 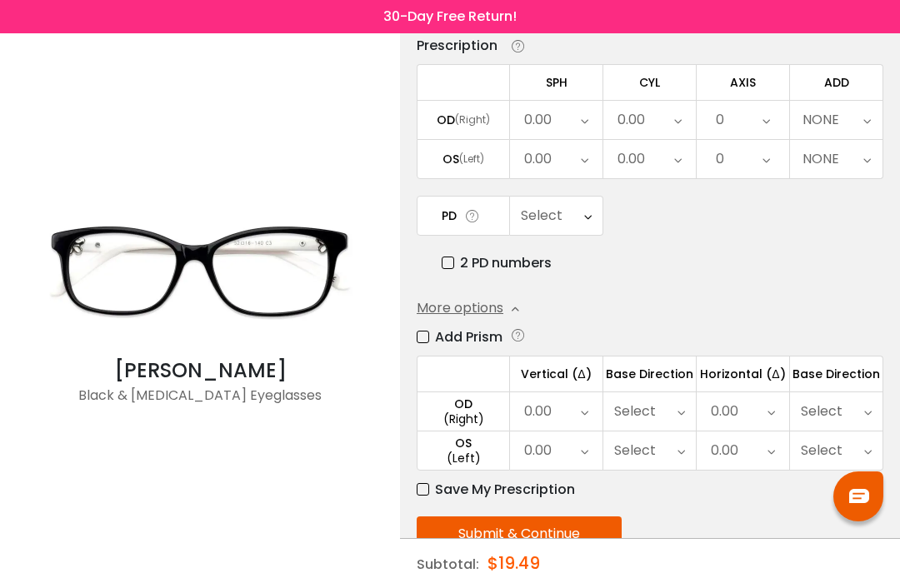 I want to click on label: 2 PD numbers, so click(x=497, y=263).